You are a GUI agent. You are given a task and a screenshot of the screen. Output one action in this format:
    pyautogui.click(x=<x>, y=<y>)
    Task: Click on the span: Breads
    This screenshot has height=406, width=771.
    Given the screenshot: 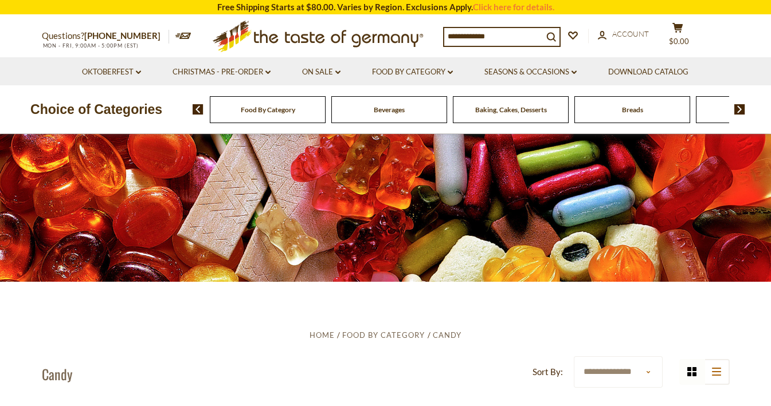 What is the action you would take?
    pyautogui.click(x=632, y=109)
    